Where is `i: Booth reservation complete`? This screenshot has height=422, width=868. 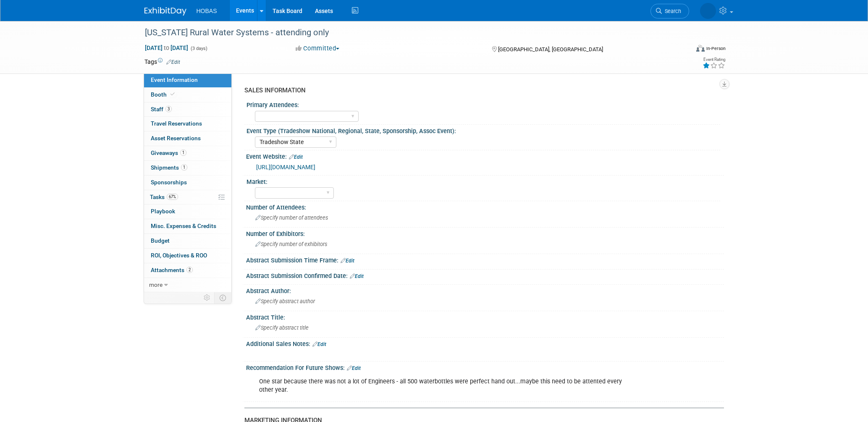
i: Booth reservation complete is located at coordinates (173, 94).